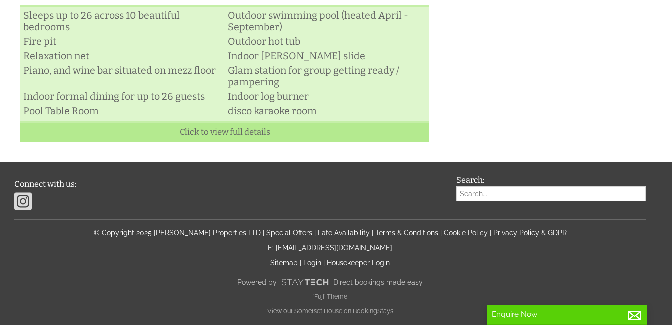 The height and width of the screenshot is (325, 672). Describe the element at coordinates (327, 111) in the screenshot. I see `li: disco karaoke room` at that location.